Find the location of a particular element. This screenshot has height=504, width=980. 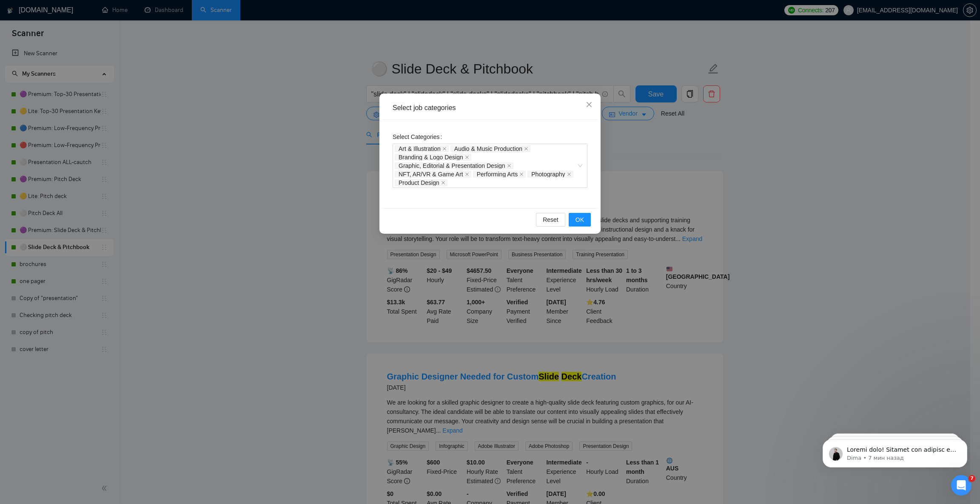

p: Loremi dolo! Sitamet con adipisc el sed doeius - te incididuntutl etd magna, ali eni adm veniamqu... is located at coordinates (92, 29).